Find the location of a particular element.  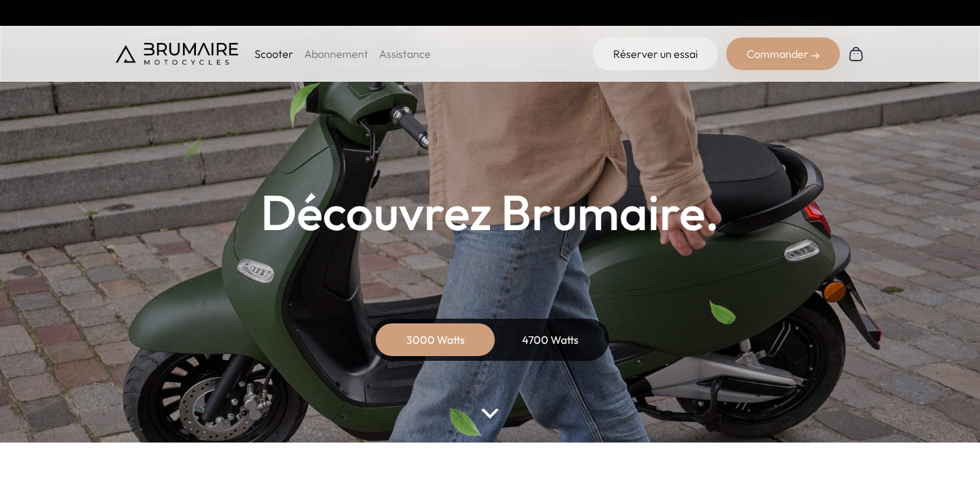

img: right-arrow-2.png is located at coordinates (815, 56).